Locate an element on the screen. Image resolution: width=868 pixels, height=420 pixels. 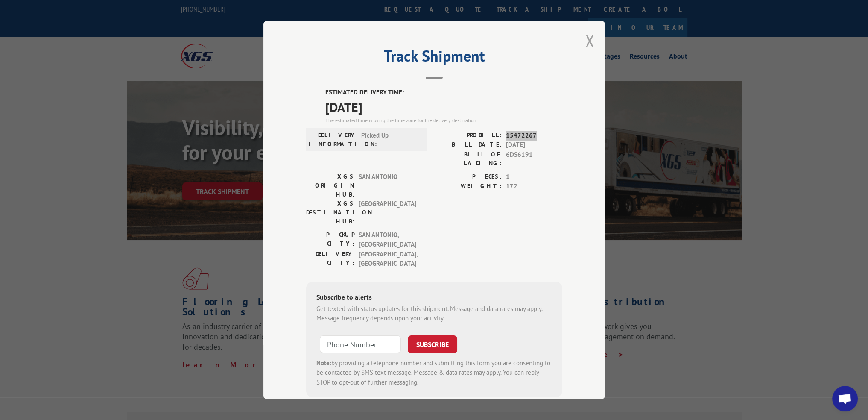
label: XGS ORIGIN HUB: is located at coordinates (330, 185).